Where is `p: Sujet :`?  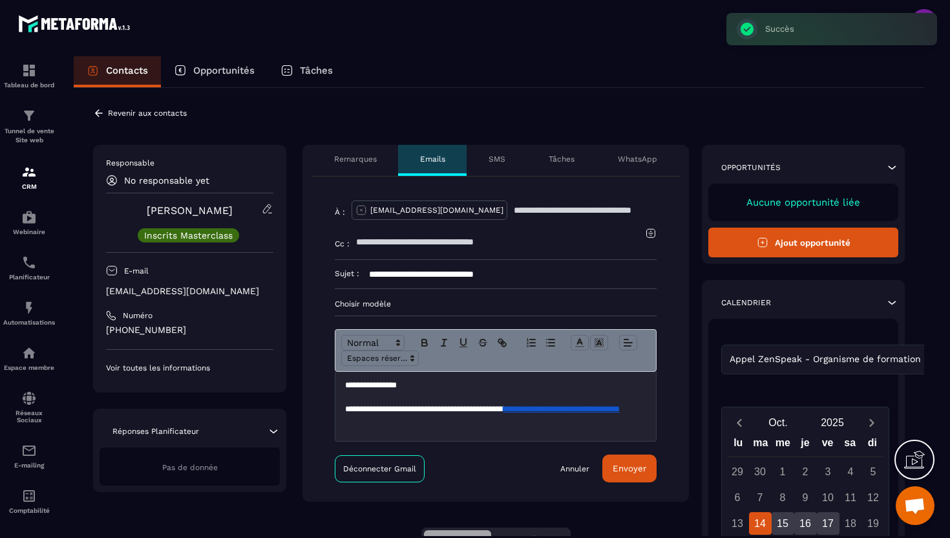 p: Sujet : is located at coordinates (347, 273).